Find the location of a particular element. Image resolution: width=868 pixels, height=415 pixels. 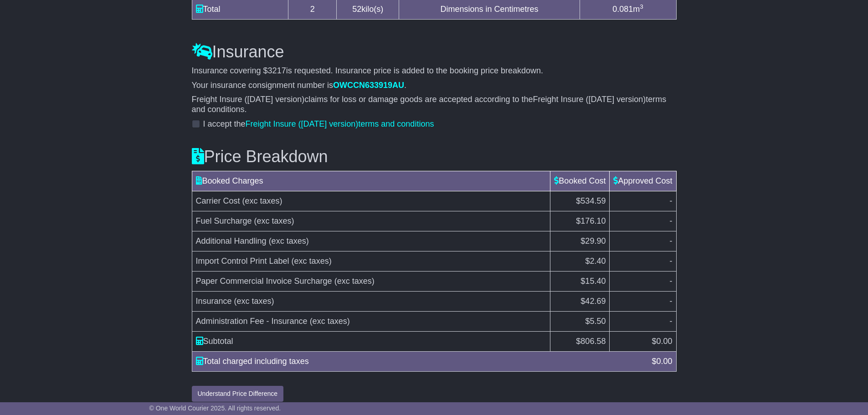

span: Fuel Surcharge is located at coordinates (224, 221).